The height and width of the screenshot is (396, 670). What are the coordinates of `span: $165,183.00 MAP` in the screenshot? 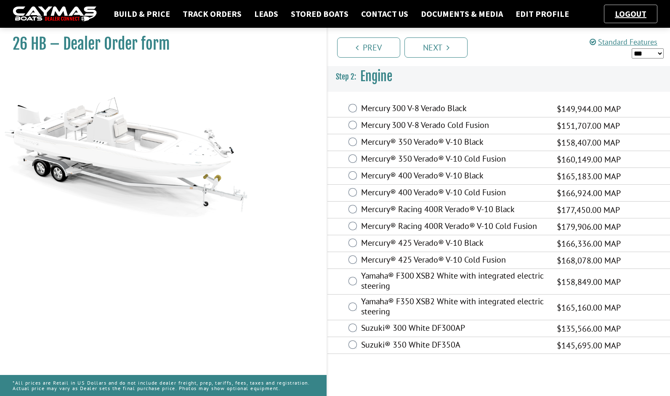 It's located at (589, 176).